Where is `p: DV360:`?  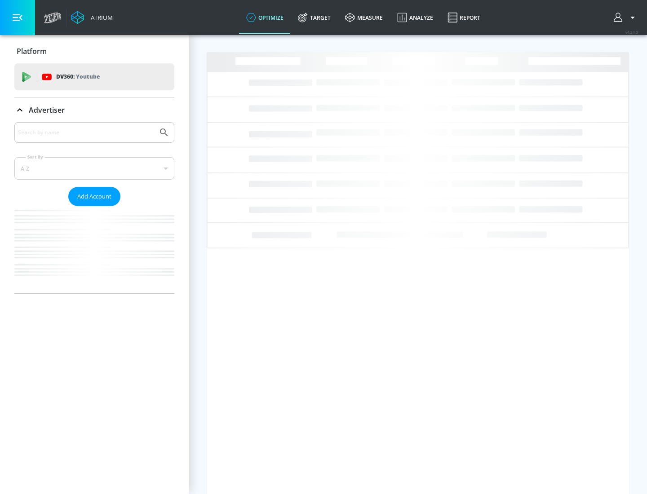 p: DV360: is located at coordinates (78, 77).